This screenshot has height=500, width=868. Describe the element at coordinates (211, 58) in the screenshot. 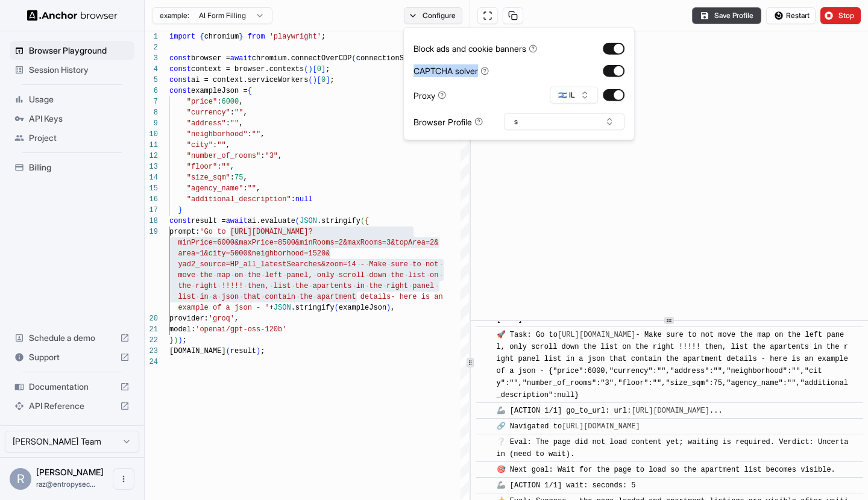

I see `span: browser =` at that location.